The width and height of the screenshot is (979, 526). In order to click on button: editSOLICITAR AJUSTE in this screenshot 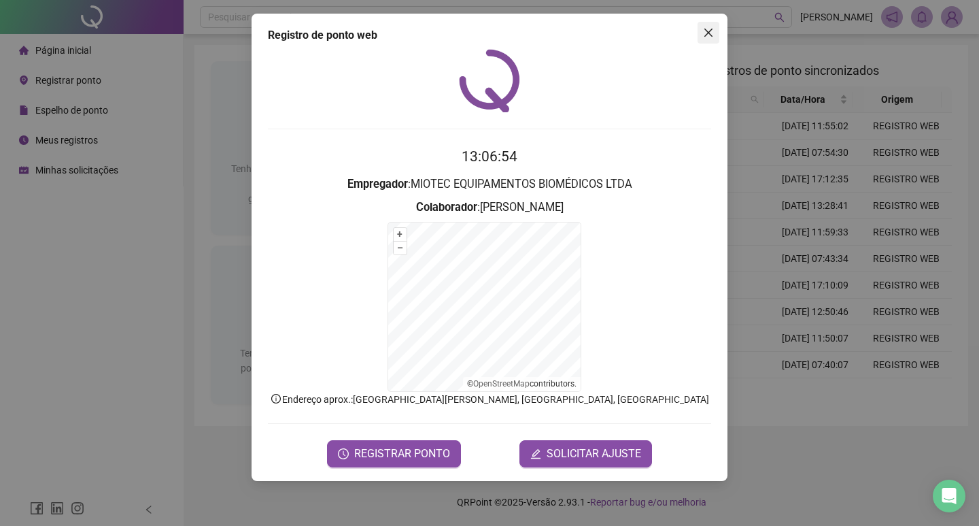, I will do `click(585, 453)`.